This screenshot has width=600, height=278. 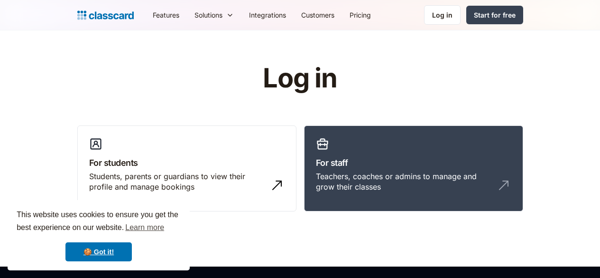 I want to click on div: Log in, so click(x=442, y=15).